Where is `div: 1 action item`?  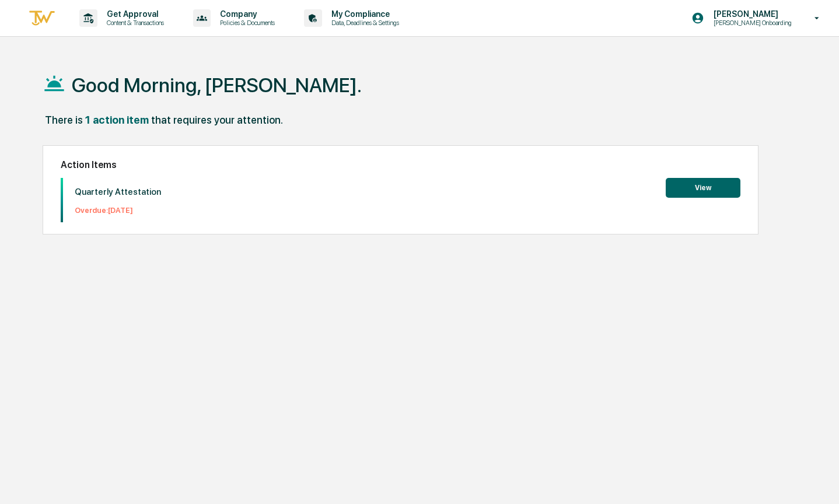 div: 1 action item is located at coordinates (117, 120).